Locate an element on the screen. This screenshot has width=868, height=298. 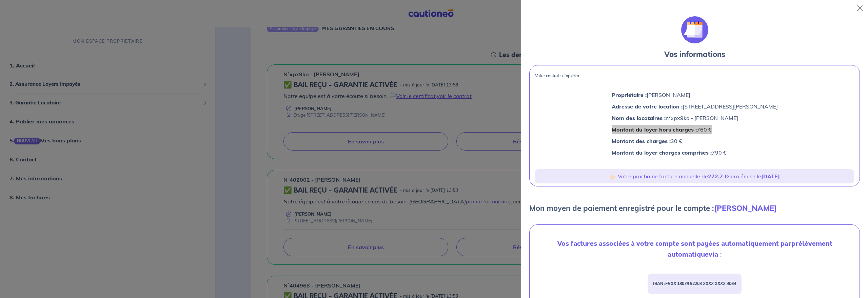
strong: Propriétaire : is located at coordinates (629, 95).